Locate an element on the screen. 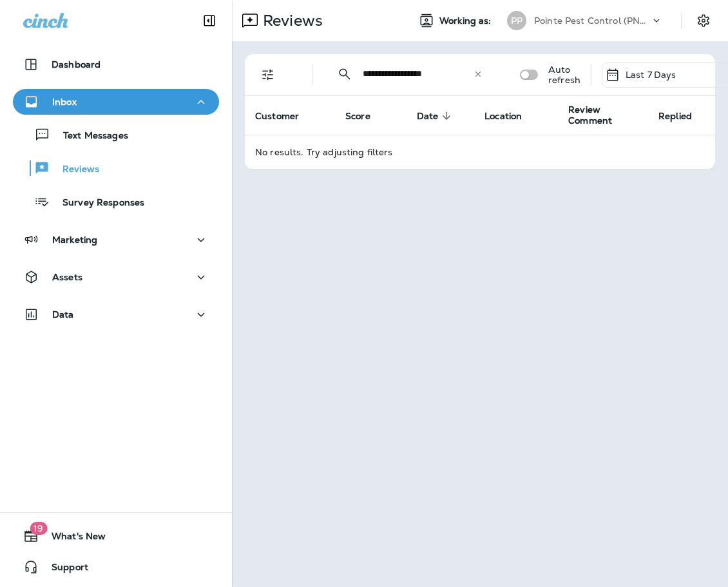 This screenshot has height=587, width=728. button: Dashboard is located at coordinates (116, 64).